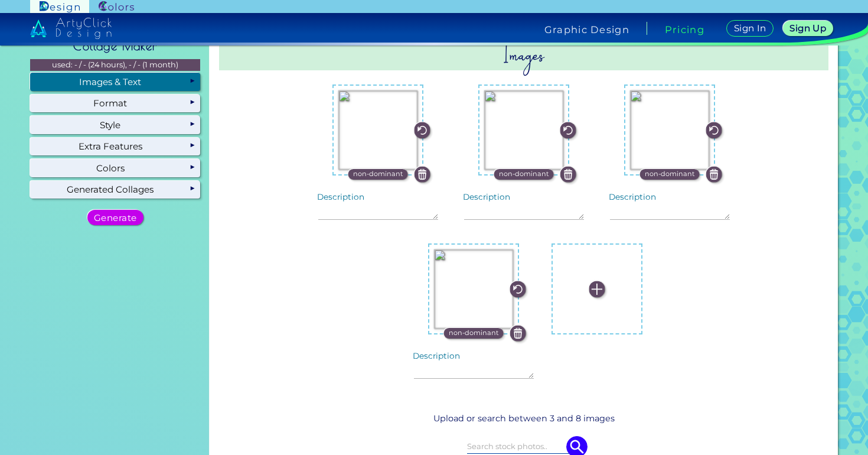 The height and width of the screenshot is (455, 868). I want to click on div: Generated Collages, so click(115, 190).